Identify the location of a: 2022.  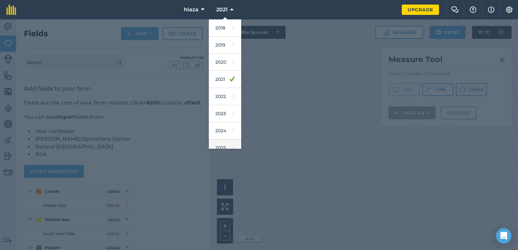
(225, 96).